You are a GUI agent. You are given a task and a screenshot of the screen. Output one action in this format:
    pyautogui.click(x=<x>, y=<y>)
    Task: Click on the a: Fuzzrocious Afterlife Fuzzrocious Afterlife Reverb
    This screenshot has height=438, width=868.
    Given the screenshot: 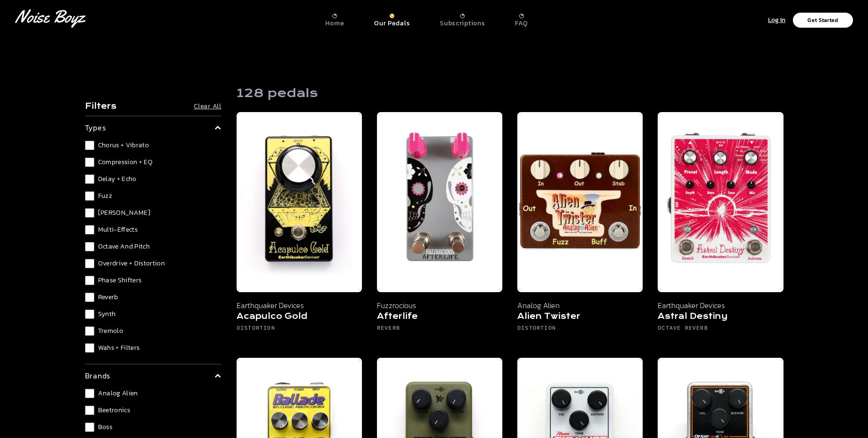 What is the action you would take?
    pyautogui.click(x=440, y=227)
    